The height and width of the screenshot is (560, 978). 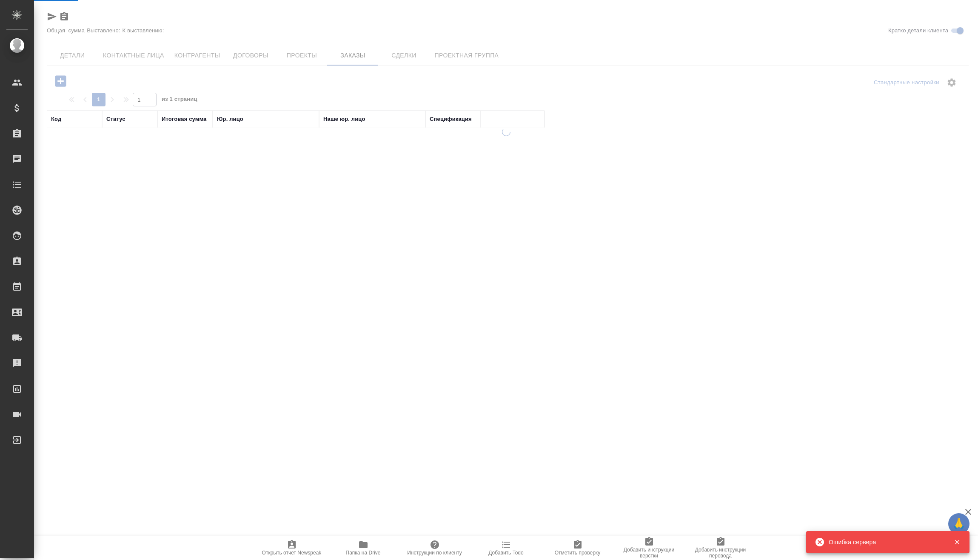 What do you see at coordinates (885, 542) in the screenshot?
I see `div: Ошибка сервера` at bounding box center [885, 542].